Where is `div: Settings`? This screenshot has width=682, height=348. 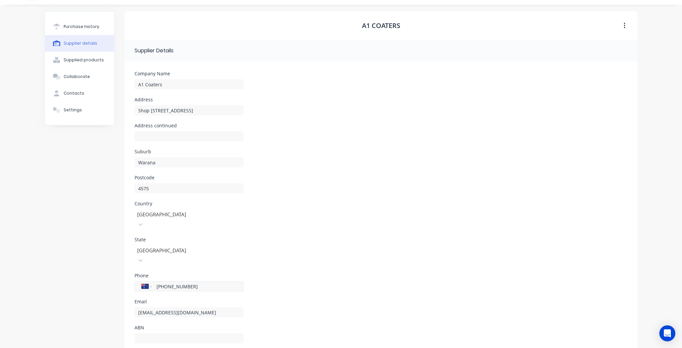
div: Settings is located at coordinates (73, 110).